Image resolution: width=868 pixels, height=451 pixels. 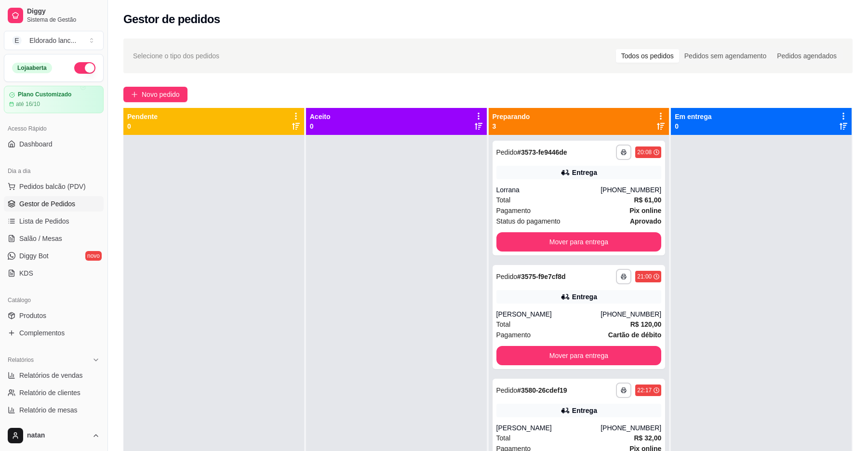 I want to click on article: até 16/10, so click(x=28, y=104).